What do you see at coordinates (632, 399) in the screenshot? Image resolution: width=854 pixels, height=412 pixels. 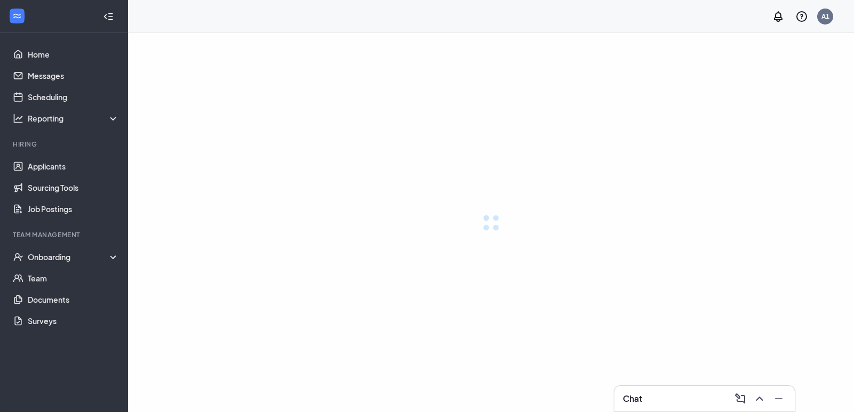 I see `h3: Chat` at bounding box center [632, 399].